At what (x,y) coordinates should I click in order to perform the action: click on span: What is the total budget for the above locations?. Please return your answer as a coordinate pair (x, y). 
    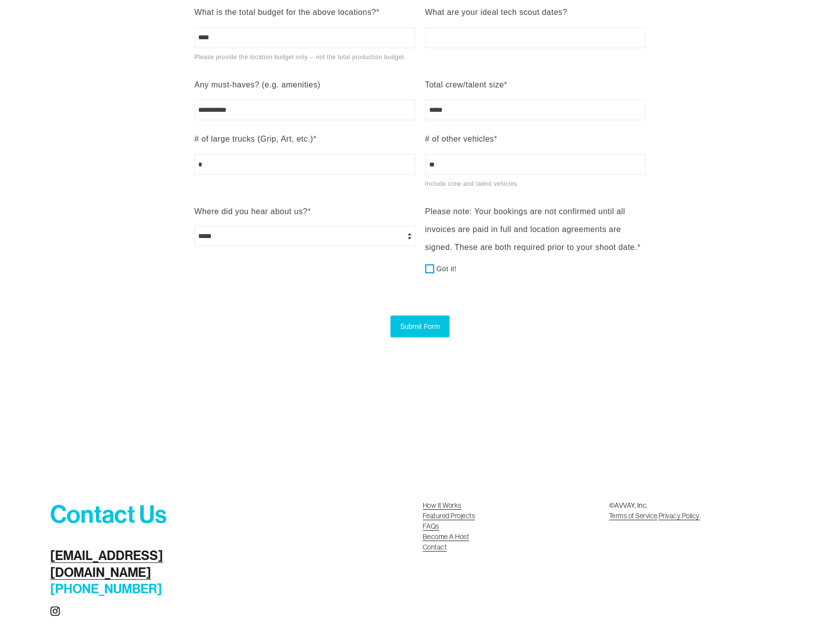
    Looking at the image, I should click on (285, 12).